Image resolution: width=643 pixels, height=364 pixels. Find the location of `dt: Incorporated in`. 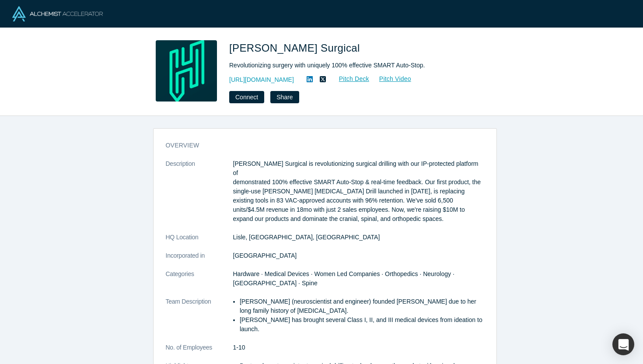

dt: Incorporated in is located at coordinates (199, 260).